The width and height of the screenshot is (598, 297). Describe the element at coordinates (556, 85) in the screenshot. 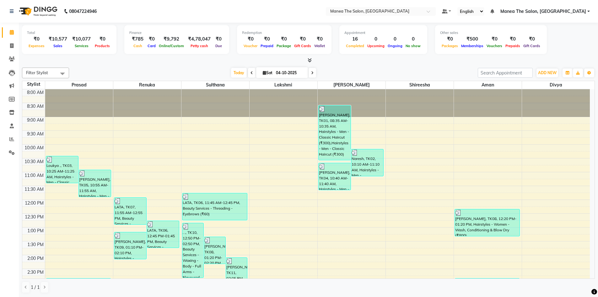

I see `span: Divya` at that location.